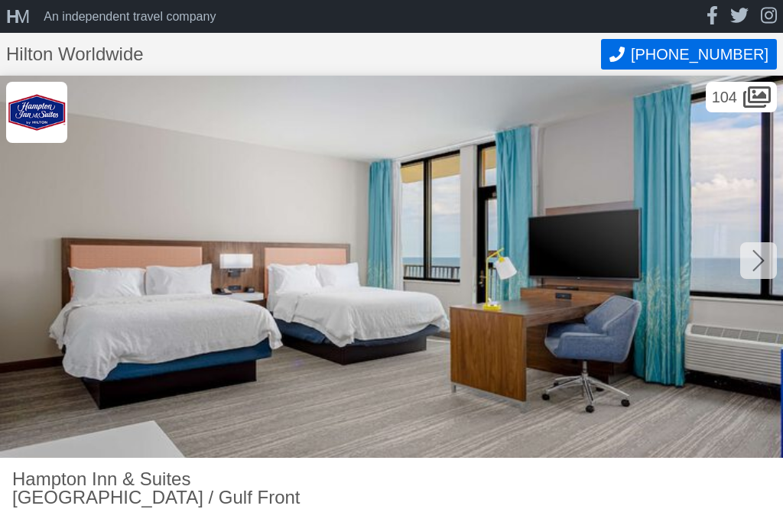 This screenshot has height=509, width=783. I want to click on button: Call, so click(689, 54).